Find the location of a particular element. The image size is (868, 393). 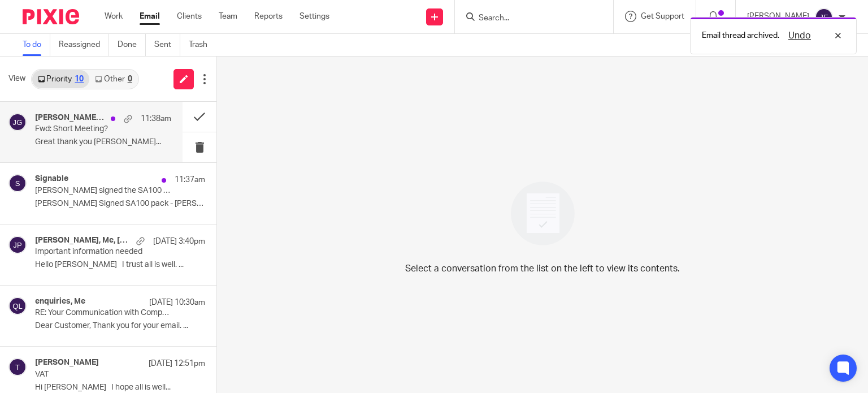

a: Trash is located at coordinates (202, 45).